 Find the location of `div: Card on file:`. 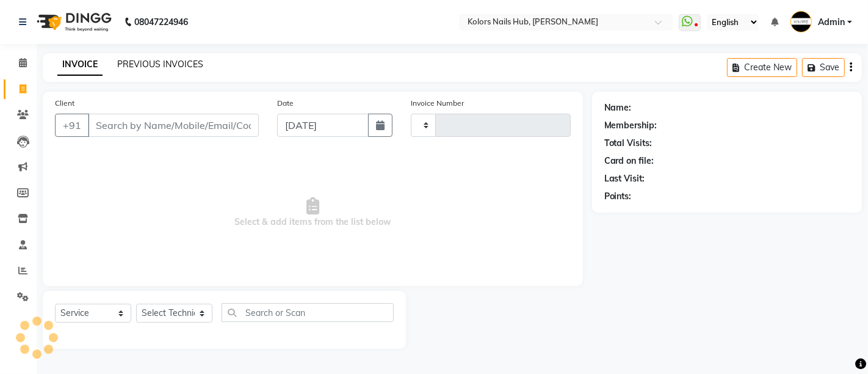

div: Card on file: is located at coordinates (630, 161).